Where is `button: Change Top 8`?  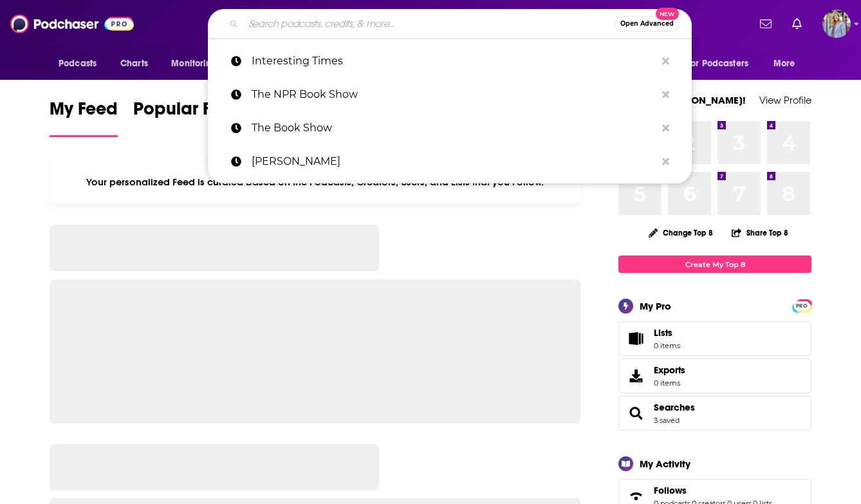 button: Change Top 8 is located at coordinates (681, 232).